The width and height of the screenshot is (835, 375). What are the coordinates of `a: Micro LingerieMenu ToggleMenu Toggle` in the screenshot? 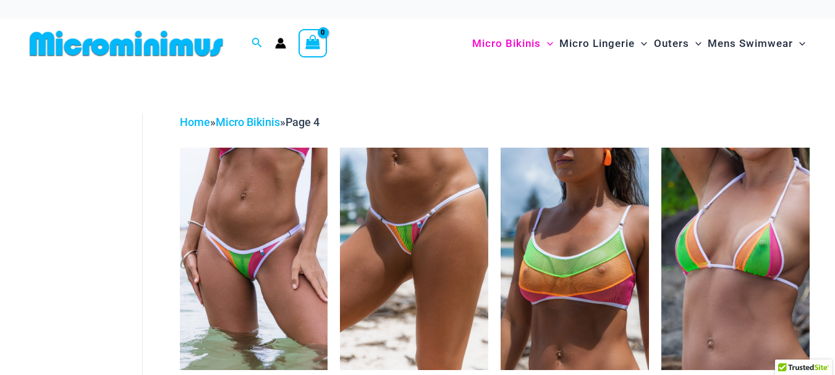 It's located at (603, 43).